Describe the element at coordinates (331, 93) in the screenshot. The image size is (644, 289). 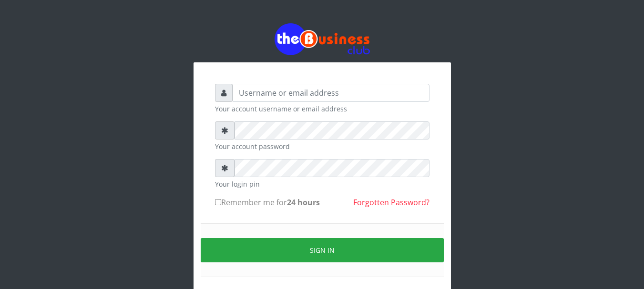
I see `input: Username or email address` at that location.